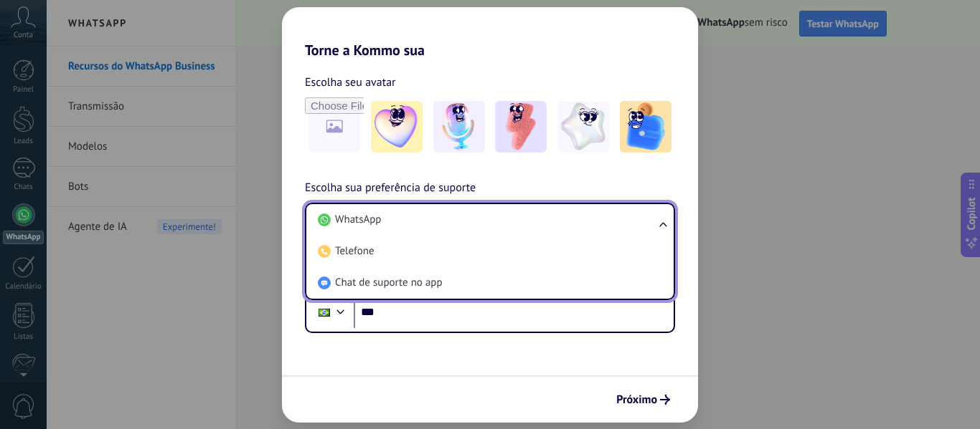 The width and height of the screenshot is (980, 429). Describe the element at coordinates (583, 127) in the screenshot. I see `img: -4.jpeg` at that location.